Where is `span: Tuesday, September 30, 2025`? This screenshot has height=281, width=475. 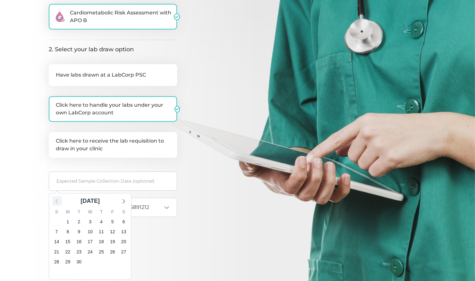
span: Tuesday, September 30, 2025 is located at coordinates (79, 262).